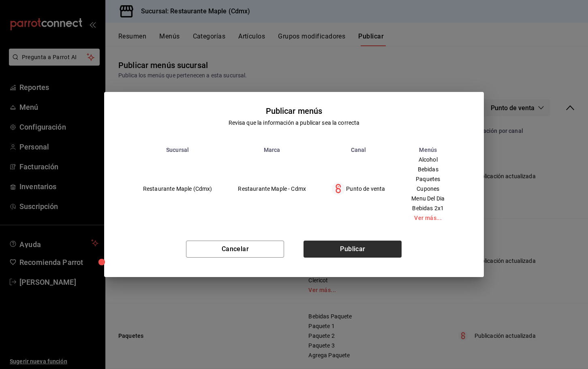 This screenshot has width=588, height=369. What do you see at coordinates (428, 179) in the screenshot?
I see `span: Paquetes` at bounding box center [428, 179].